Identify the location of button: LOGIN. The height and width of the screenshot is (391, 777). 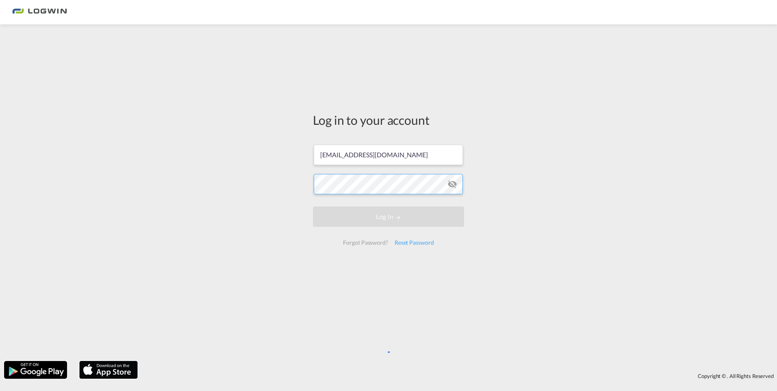
(388, 217).